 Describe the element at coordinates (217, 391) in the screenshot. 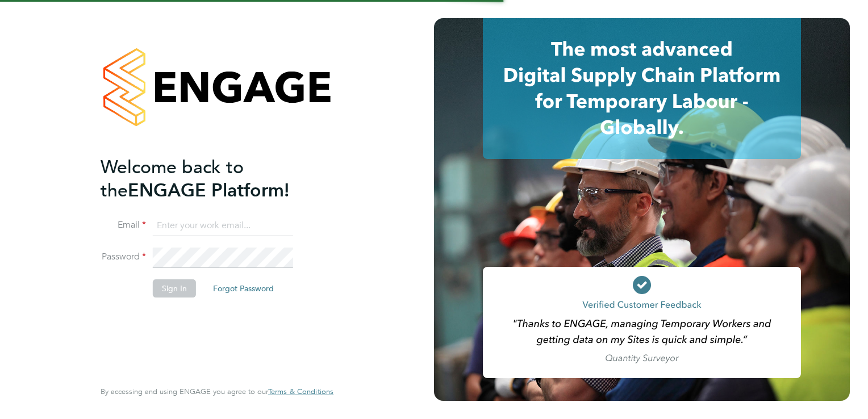

I see `span: By accessing and using ENGAGE you agree to our` at that location.